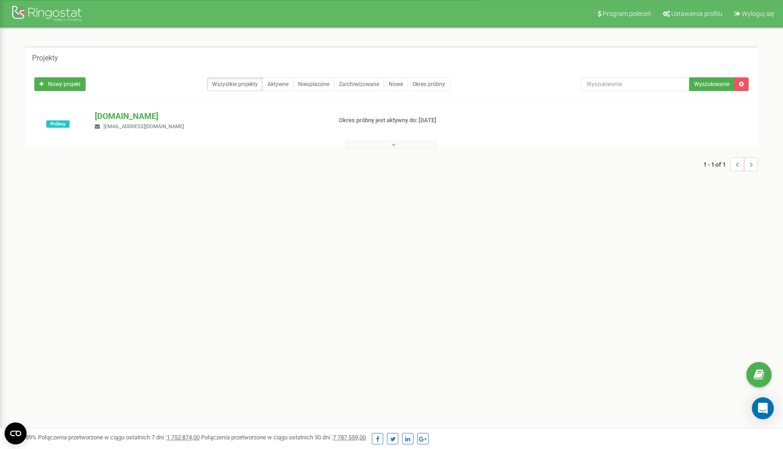  What do you see at coordinates (284, 438) in the screenshot?
I see `span: Połączenia przetworzone w ciągu ostatnich 30 dni :` at bounding box center [284, 438].